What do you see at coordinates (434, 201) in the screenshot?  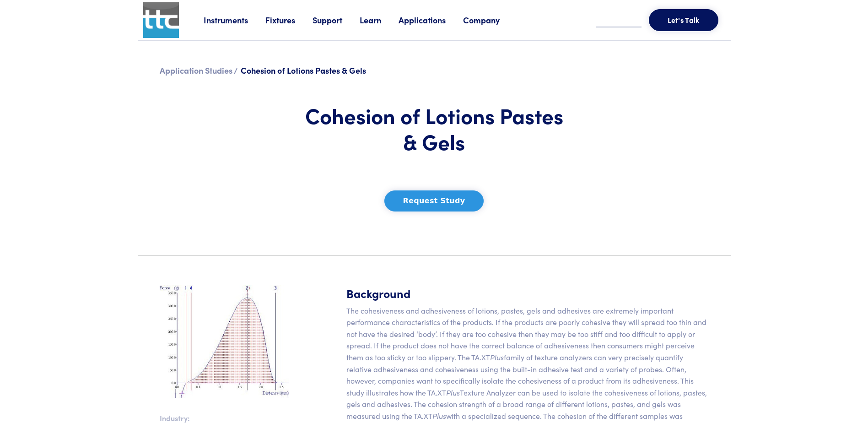 I see `button: Request Study` at bounding box center [434, 201].